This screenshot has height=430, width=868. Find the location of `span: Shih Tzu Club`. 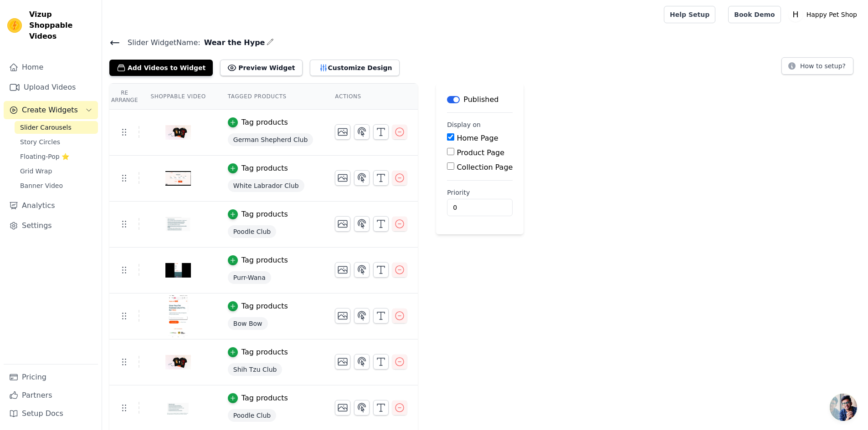

span: Shih Tzu Club is located at coordinates (255, 370).